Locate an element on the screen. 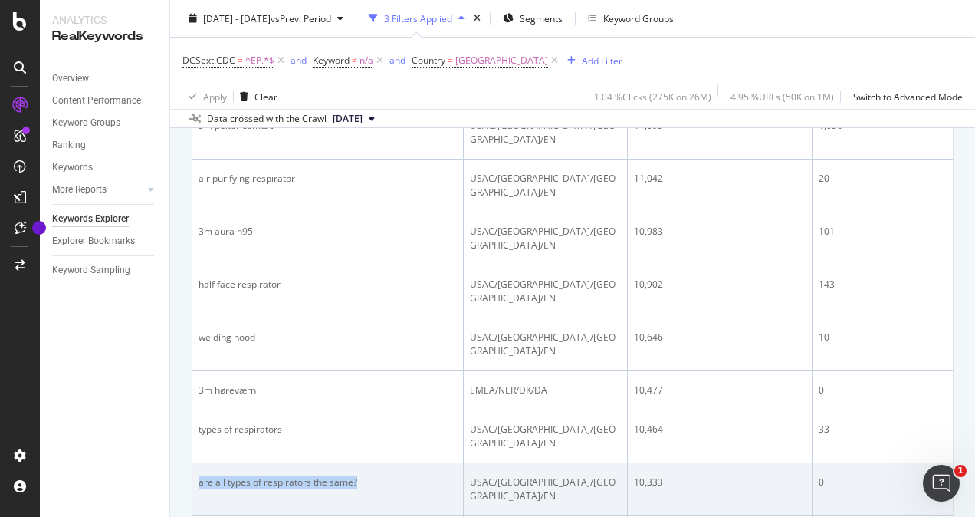  div: 10 is located at coordinates (883, 337).